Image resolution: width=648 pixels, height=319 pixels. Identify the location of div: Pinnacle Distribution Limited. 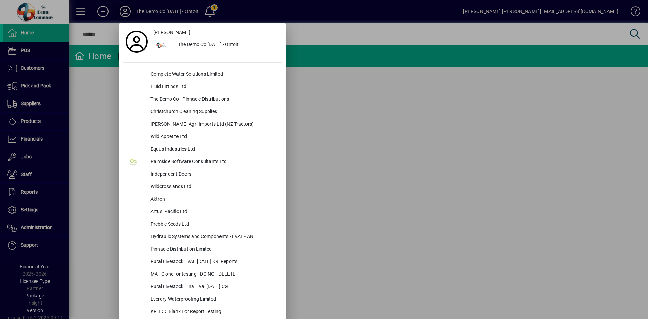
(214, 249).